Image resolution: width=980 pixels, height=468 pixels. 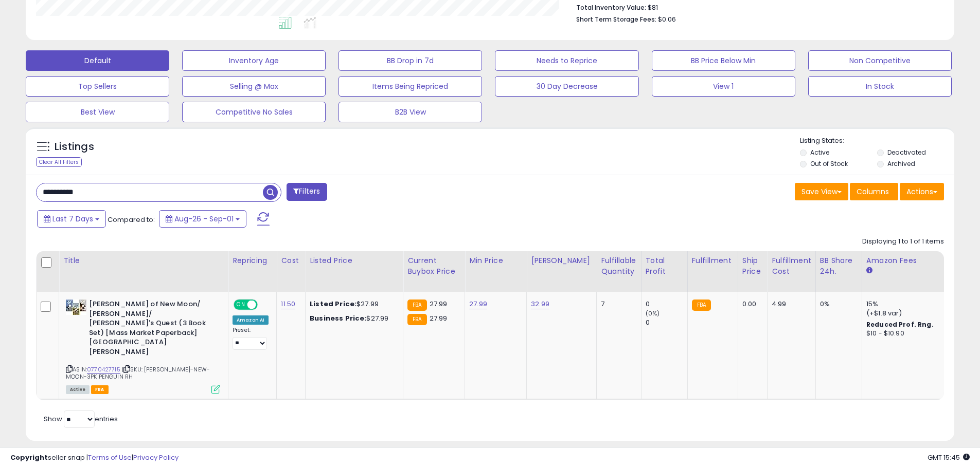 I want to click on button: Default, so click(x=97, y=60).